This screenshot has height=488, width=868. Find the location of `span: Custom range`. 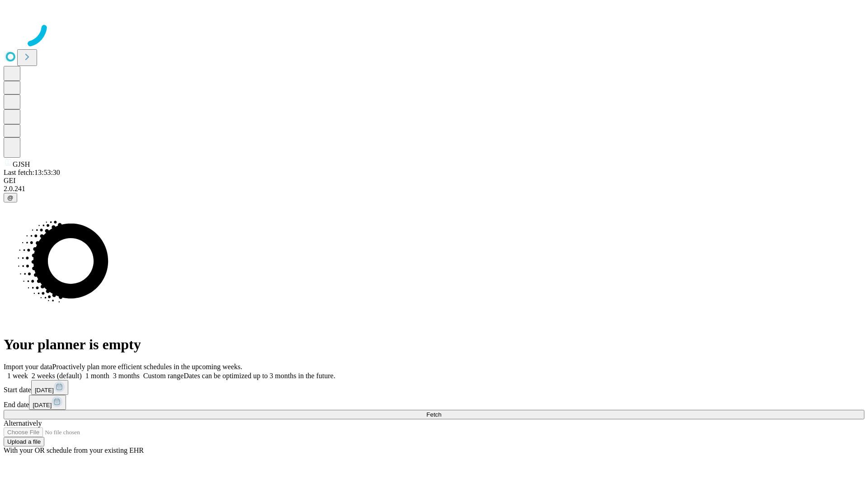

span: Custom range is located at coordinates (163, 376).